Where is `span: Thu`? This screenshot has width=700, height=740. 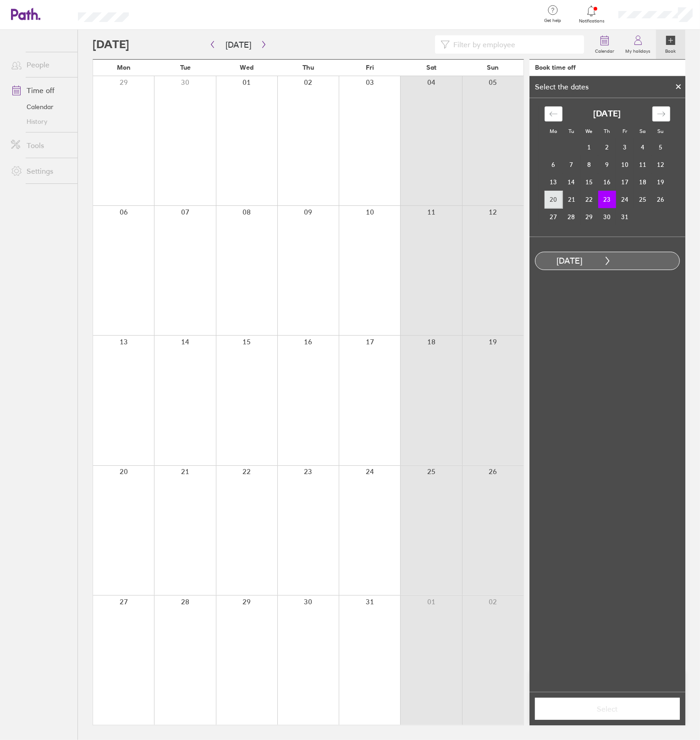
span: Thu is located at coordinates (308, 68).